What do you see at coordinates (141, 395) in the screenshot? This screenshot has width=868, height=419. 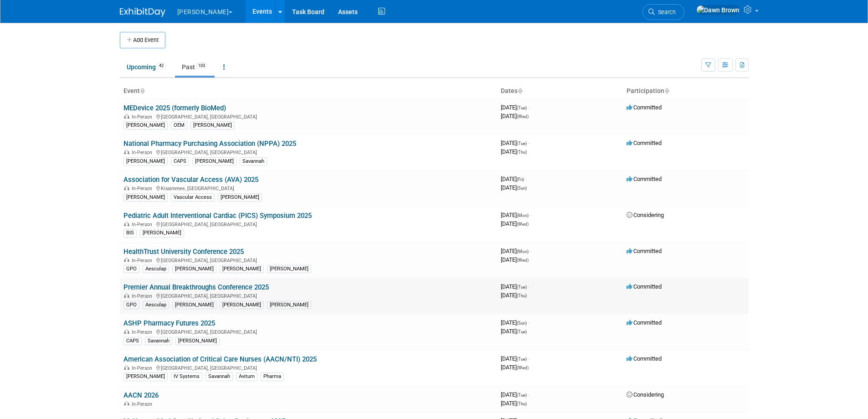 I see `a: AACN 2026` at bounding box center [141, 395].